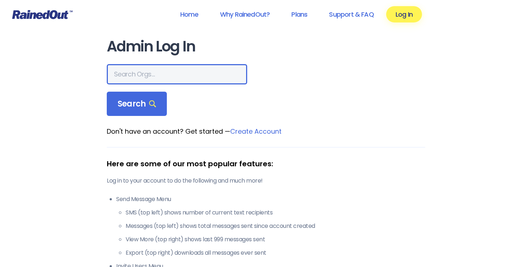 This screenshot has height=267, width=532. I want to click on h1: Admin Log In, so click(266, 46).